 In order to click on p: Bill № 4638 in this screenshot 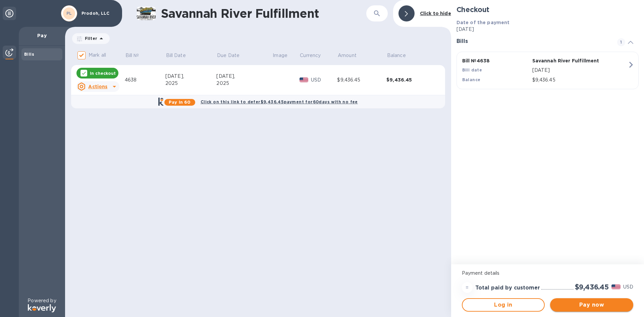, I will do `click(495, 60)`.